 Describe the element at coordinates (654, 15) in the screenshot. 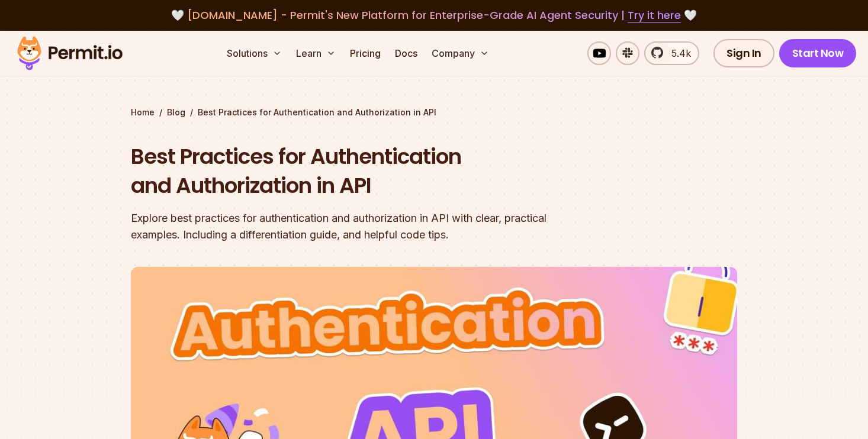

I see `a: Try it here` at that location.